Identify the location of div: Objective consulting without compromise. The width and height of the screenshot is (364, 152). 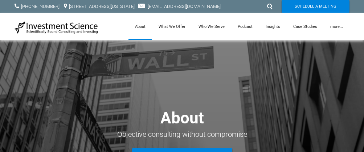
(182, 135).